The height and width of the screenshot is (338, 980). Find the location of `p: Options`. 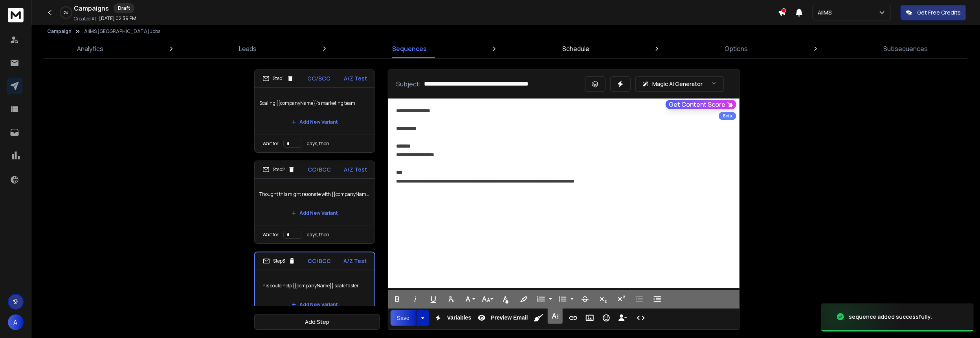

p: Options is located at coordinates (737, 48).